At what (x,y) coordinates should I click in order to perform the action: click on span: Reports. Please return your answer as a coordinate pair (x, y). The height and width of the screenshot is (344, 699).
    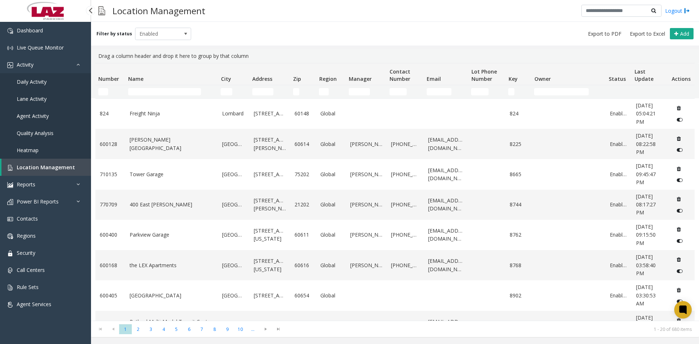
    Looking at the image, I should click on (26, 184).